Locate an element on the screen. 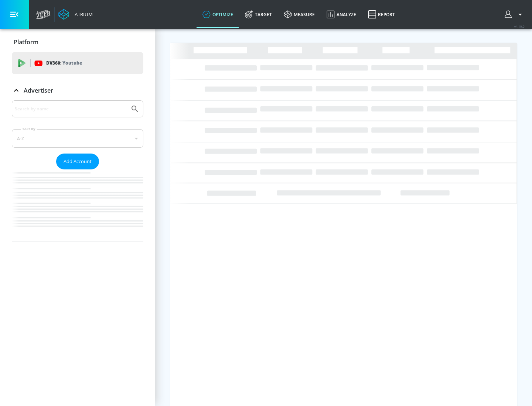 This screenshot has height=406, width=532. p: Platform is located at coordinates (26, 42).